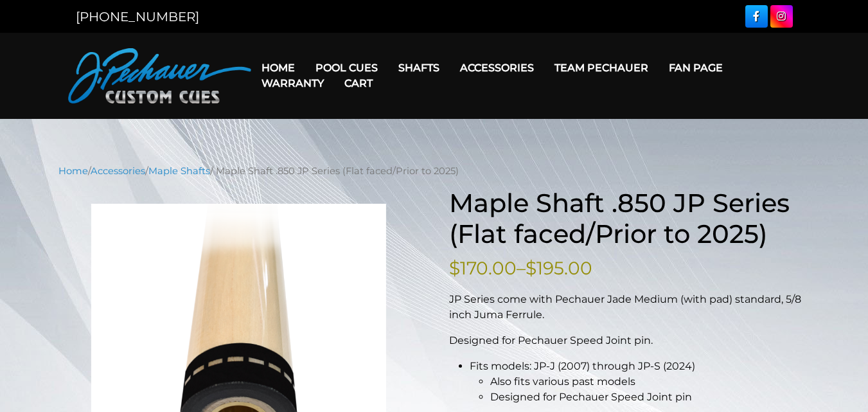 The image size is (868, 412). Describe the element at coordinates (650, 397) in the screenshot. I see `li: Designed for Pechauer Speed Joint pin` at that location.